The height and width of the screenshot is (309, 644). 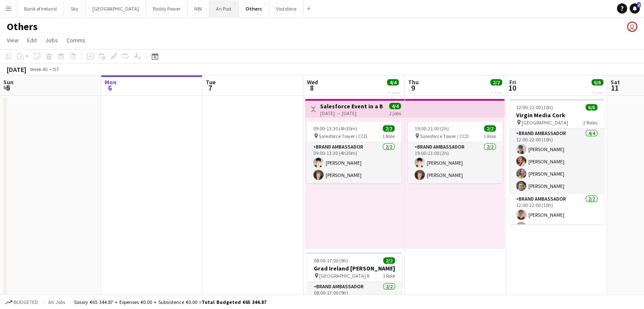 What do you see at coordinates (557, 115) in the screenshot?
I see `h3: Virgin Media Cork` at bounding box center [557, 115].